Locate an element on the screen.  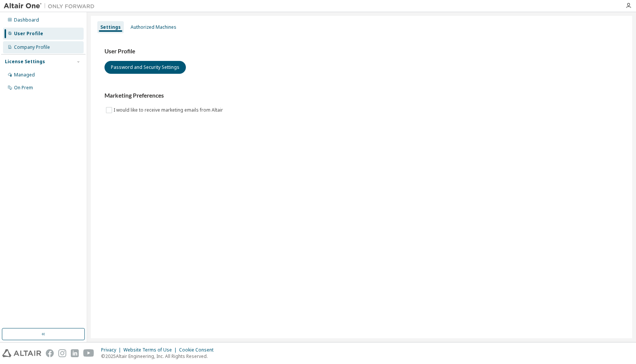
h3: Marketing Preferences is located at coordinates (362, 96).